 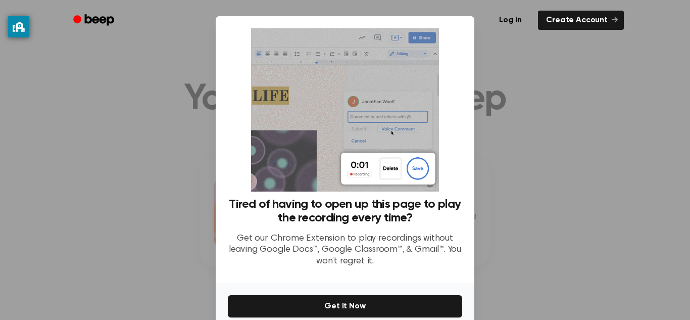 I want to click on h3: Tired of having to open up this page to play the recording every time?, so click(x=345, y=211).